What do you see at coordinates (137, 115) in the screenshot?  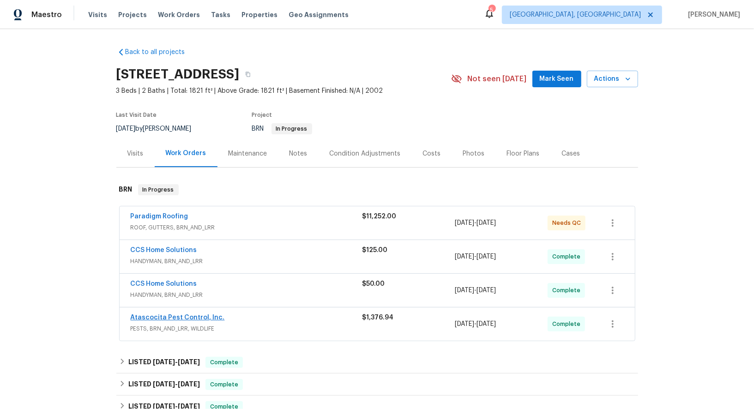 I see `span: Last Visit Date` at bounding box center [137, 115].